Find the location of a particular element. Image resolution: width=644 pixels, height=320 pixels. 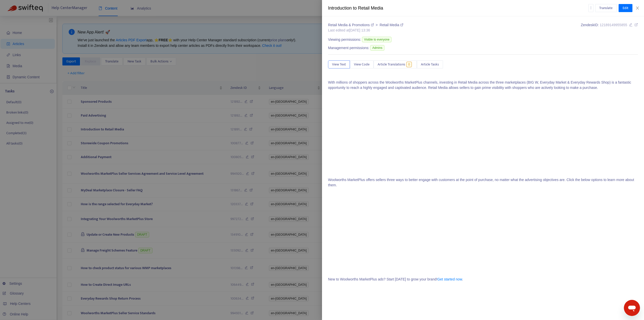

span: 12189149955855 is located at coordinates (613, 25).